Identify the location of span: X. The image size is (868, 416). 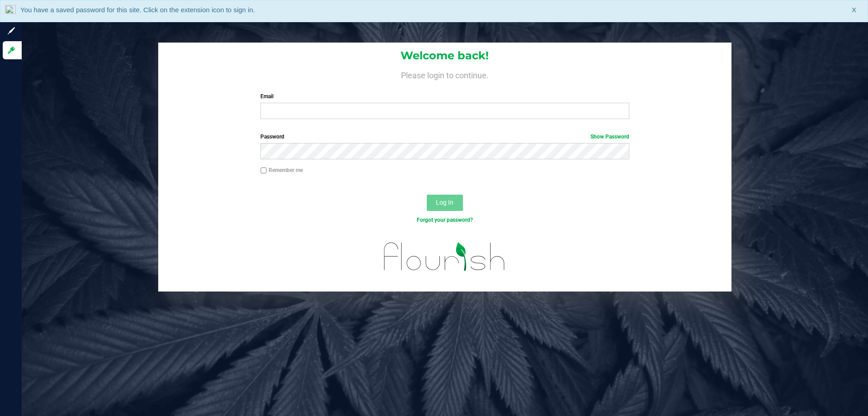
(855, 10).